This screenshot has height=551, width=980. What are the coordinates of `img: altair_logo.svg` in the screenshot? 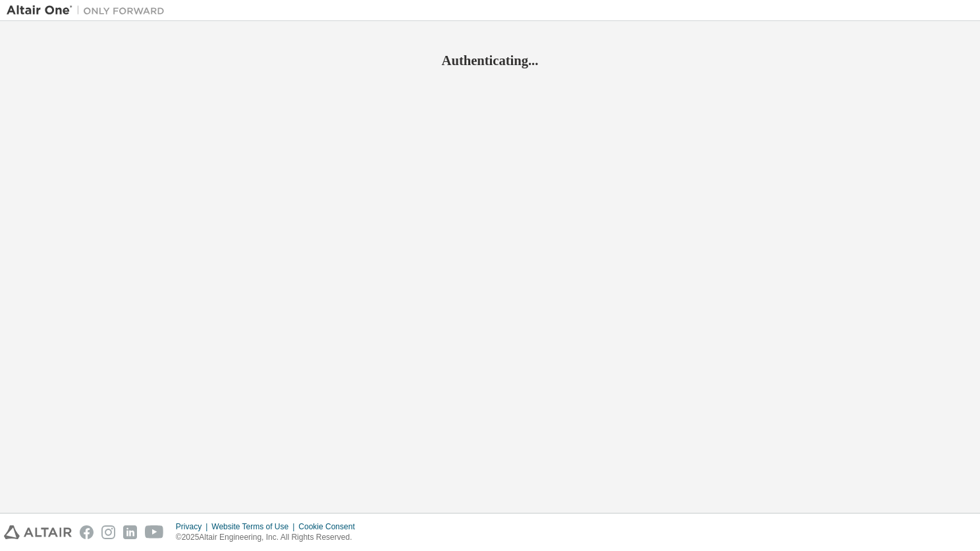 It's located at (37, 532).